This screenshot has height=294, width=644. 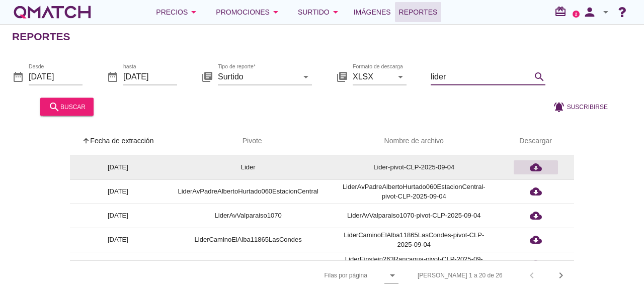 What do you see at coordinates (52, 12) in the screenshot?
I see `a: white-qmatch-logo` at bounding box center [52, 12].